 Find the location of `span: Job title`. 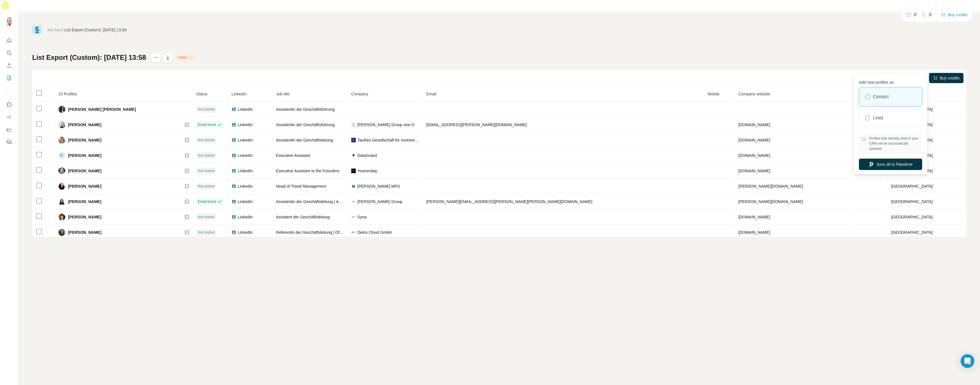

span: Job title is located at coordinates (283, 94).